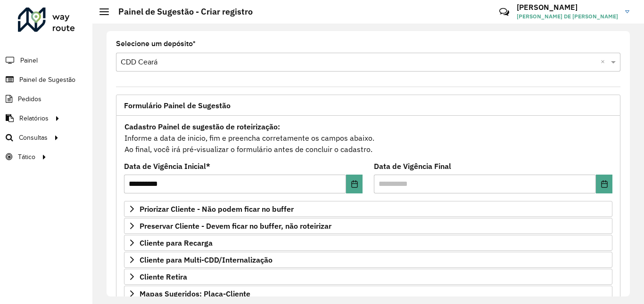 This screenshot has width=644, height=304. I want to click on h2: Painel de Sugestão - Criar registro, so click(181, 12).